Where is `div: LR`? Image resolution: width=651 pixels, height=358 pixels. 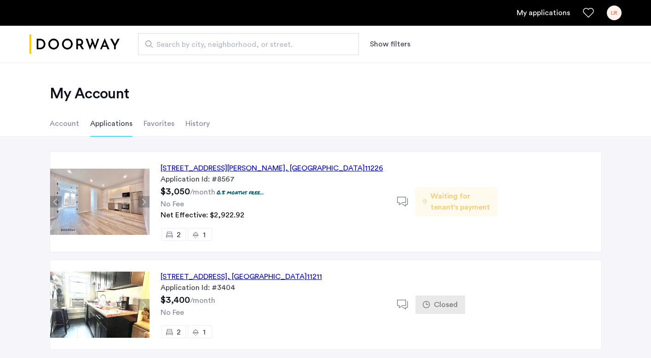 div: LR is located at coordinates (614, 13).